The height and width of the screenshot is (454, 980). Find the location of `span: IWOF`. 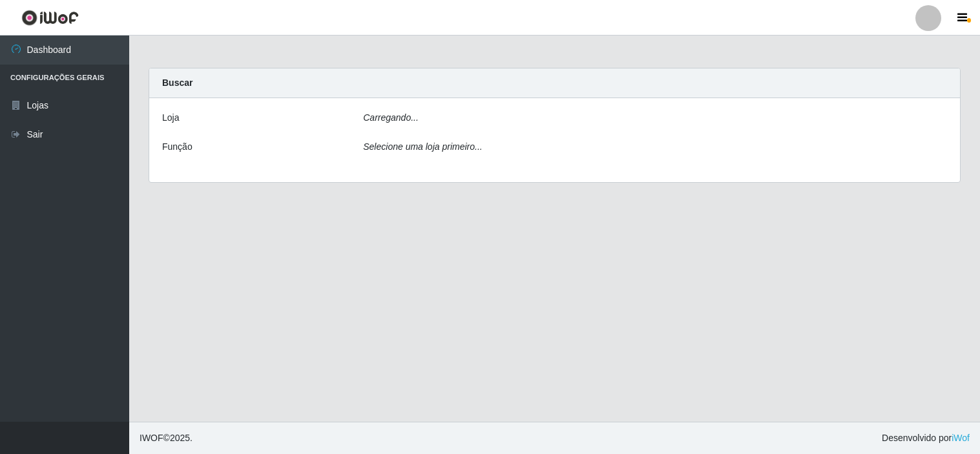

span: IWOF is located at coordinates (151, 438).